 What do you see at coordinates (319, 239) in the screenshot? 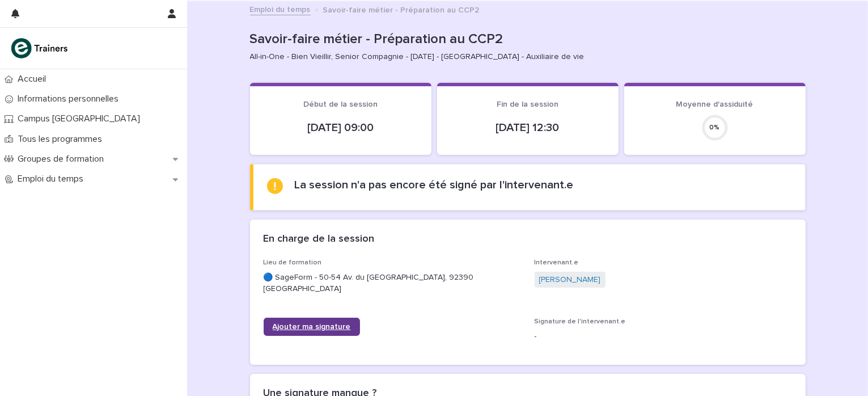
I see `h2: En charge de la session` at bounding box center [319, 239].